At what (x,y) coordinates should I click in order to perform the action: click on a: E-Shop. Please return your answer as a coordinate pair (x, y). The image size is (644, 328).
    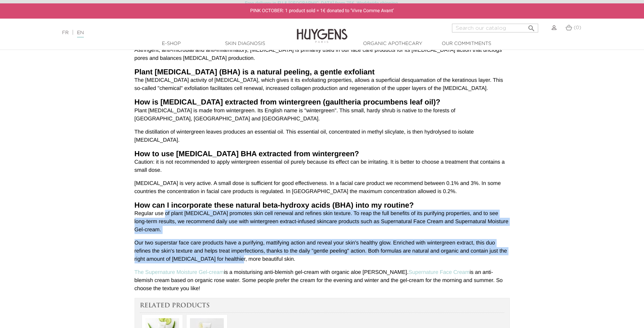
    Looking at the image, I should click on (172, 44).